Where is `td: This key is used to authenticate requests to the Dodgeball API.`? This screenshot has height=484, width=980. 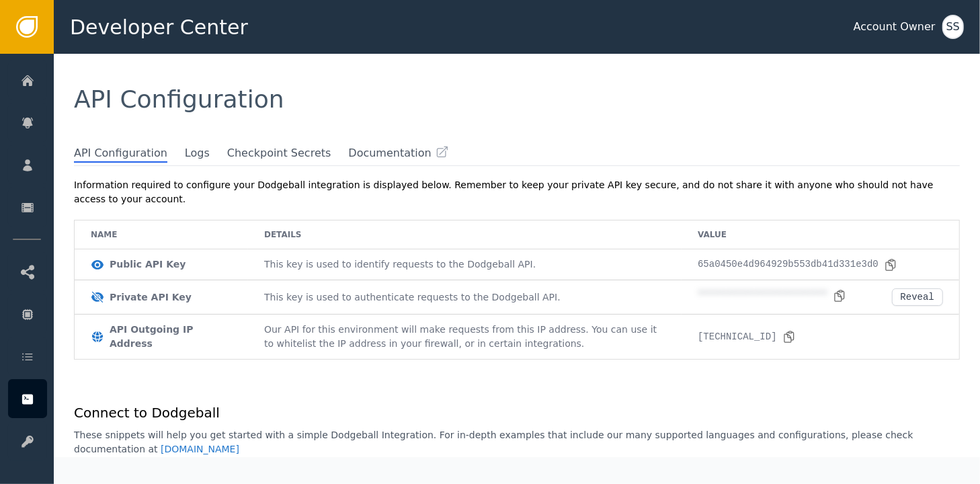
td: This key is used to authenticate requests to the Dodgeball API. is located at coordinates (465, 297).